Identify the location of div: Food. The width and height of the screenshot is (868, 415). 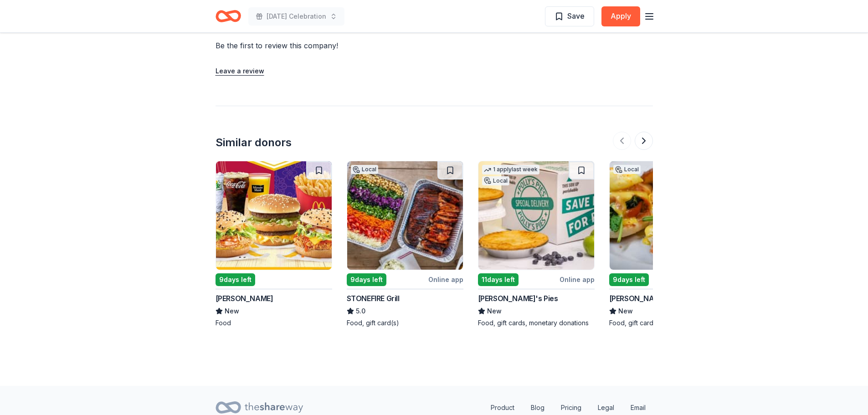
(274, 323).